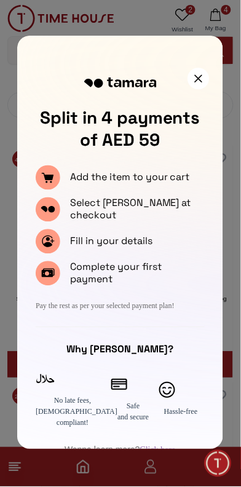 The width and height of the screenshot is (241, 487). Describe the element at coordinates (120, 129) in the screenshot. I see `p: Split in 4 payments of AED 59` at that location.